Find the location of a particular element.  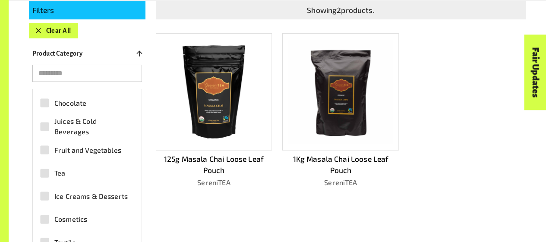

span: Ice Creams & Desserts is located at coordinates (91, 196).